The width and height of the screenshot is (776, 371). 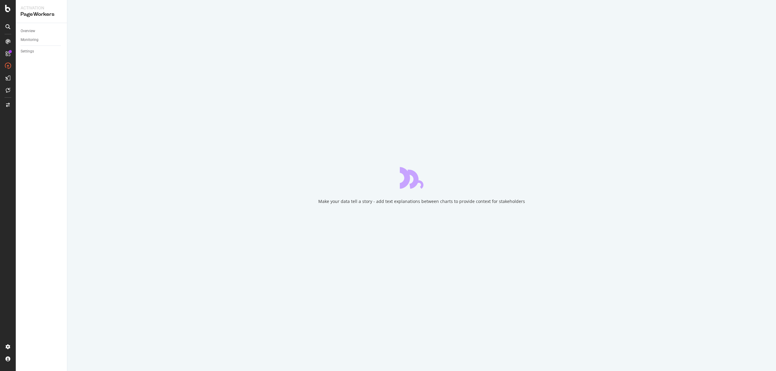 I want to click on div: Monitoring, so click(x=29, y=40).